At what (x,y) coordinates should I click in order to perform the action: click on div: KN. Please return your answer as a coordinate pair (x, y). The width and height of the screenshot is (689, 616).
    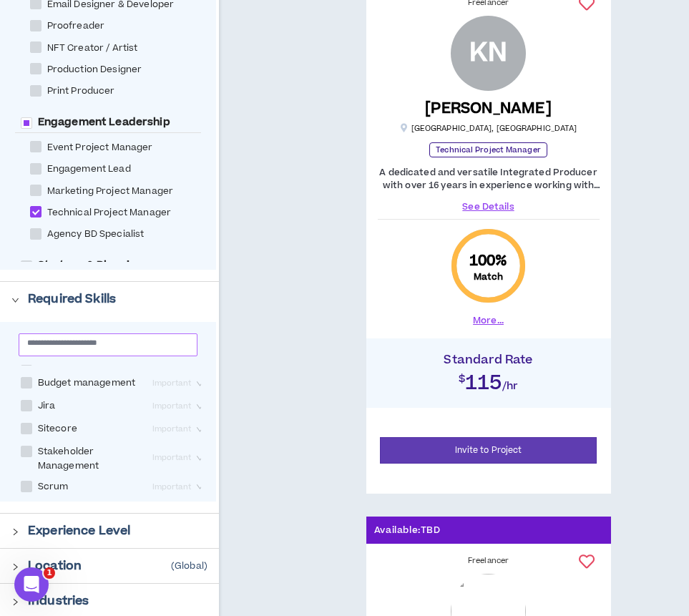
    Looking at the image, I should click on (488, 53).